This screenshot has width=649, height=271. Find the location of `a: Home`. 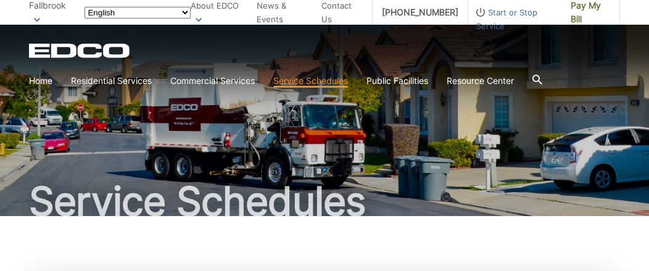

a: Home is located at coordinates (41, 81).